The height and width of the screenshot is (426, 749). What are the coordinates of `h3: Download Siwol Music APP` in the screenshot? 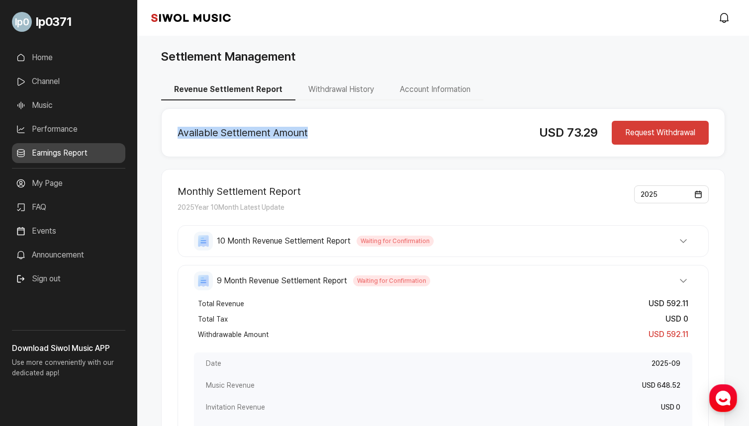 It's located at (69, 348).